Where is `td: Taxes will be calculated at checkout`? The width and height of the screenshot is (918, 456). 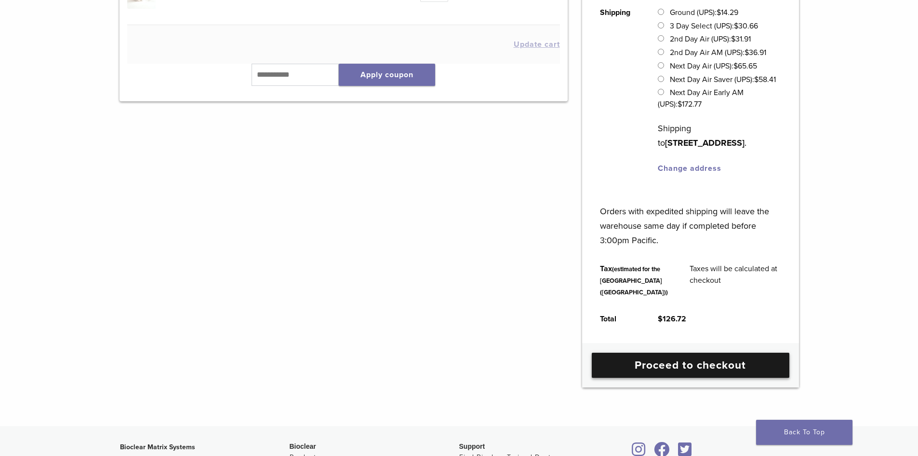
td: Taxes will be calculated at checkout is located at coordinates (736, 280).